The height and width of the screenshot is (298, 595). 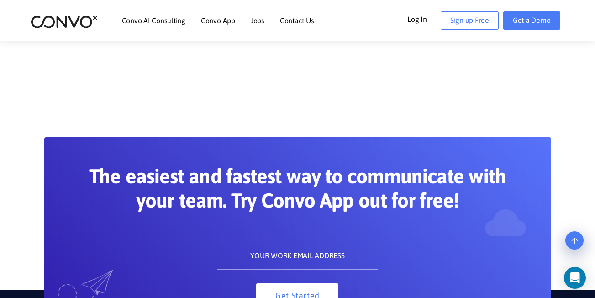 What do you see at coordinates (64, 21) in the screenshot?
I see `img: logo_2.png` at bounding box center [64, 21].